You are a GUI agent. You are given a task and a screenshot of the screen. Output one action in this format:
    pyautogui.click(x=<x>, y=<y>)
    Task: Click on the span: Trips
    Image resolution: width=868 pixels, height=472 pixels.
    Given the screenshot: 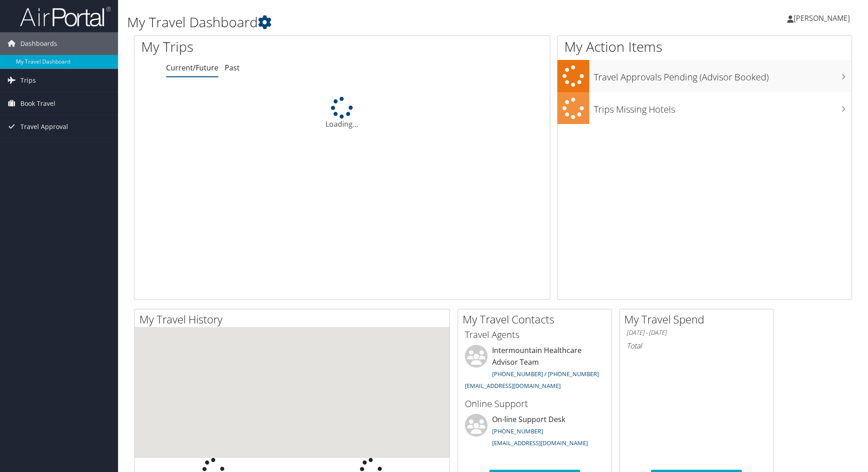 What is the action you would take?
    pyautogui.click(x=28, y=80)
    